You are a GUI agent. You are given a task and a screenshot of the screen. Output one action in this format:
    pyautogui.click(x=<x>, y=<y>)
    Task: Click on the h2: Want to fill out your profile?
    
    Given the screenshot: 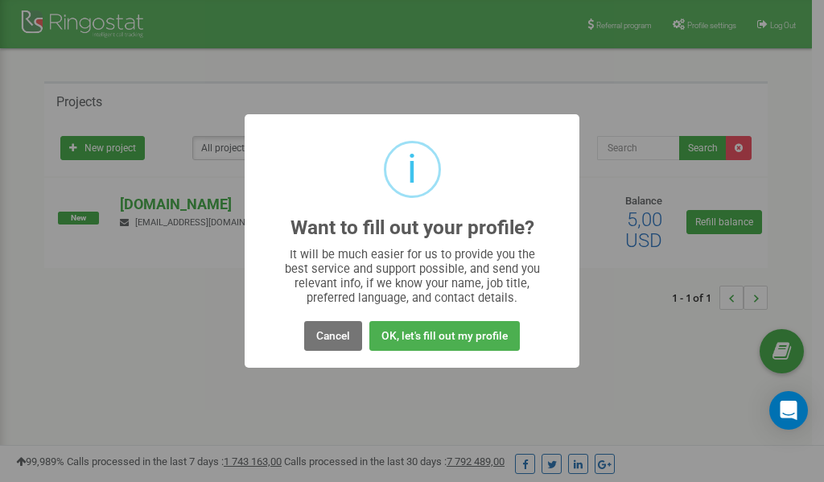 What is the action you would take?
    pyautogui.click(x=412, y=228)
    